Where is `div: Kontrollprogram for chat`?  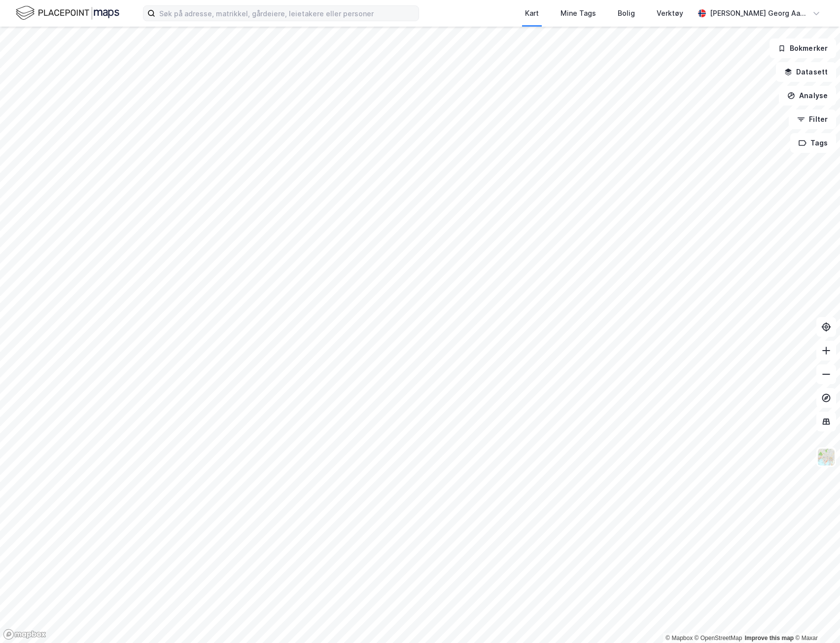 div: Kontrollprogram for chat is located at coordinates (815, 619).